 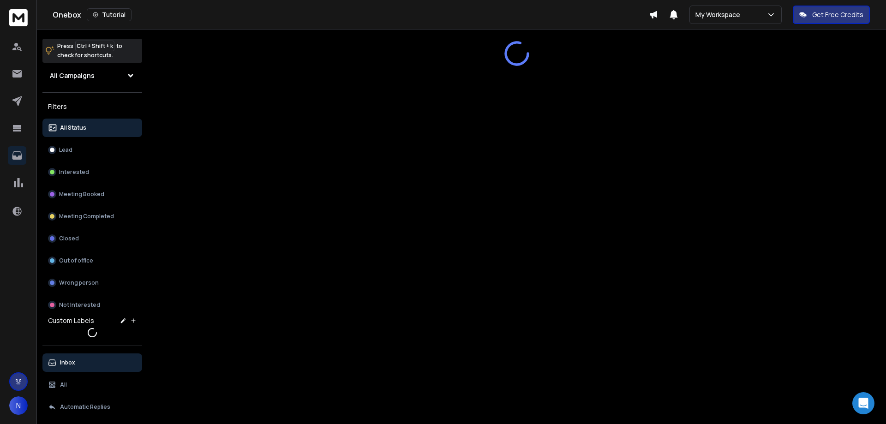 What do you see at coordinates (92, 305) in the screenshot?
I see `button: Not Interested` at bounding box center [92, 305].